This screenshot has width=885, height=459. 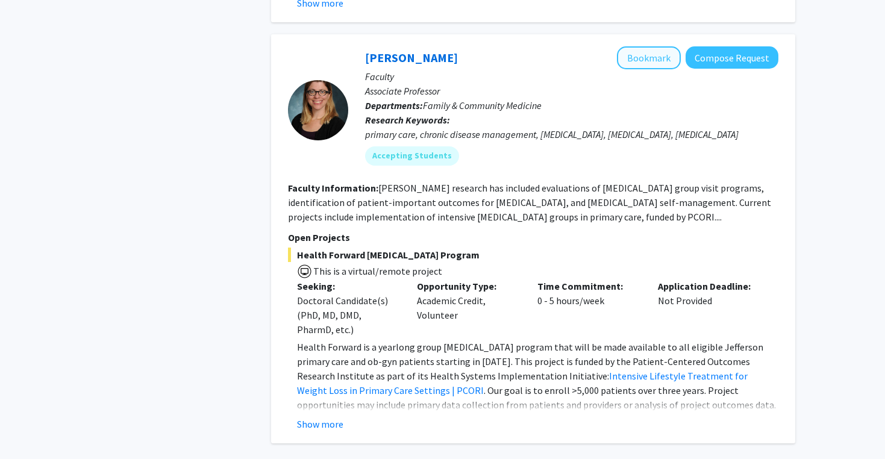 What do you see at coordinates (407, 120) in the screenshot?
I see `b: Research Keywords:` at bounding box center [407, 120].